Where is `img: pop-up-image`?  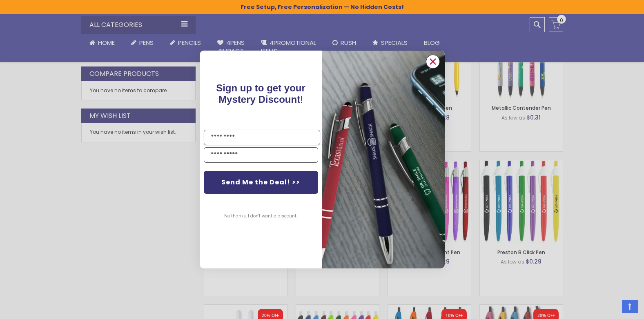
img: pop-up-image is located at coordinates (384, 160).